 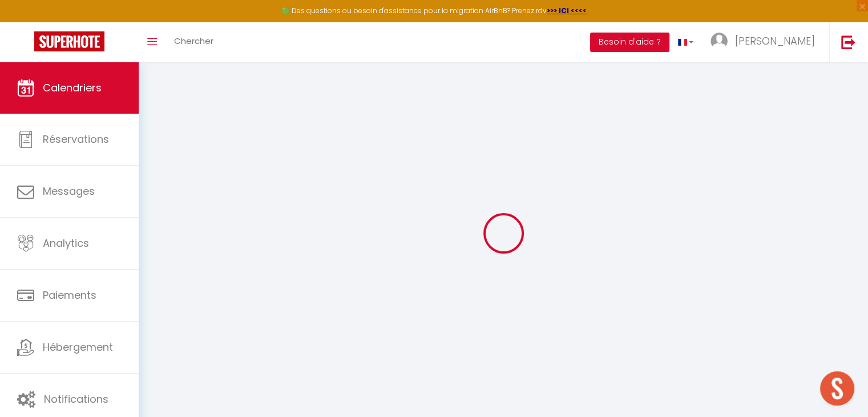 I want to click on span: Analytics, so click(x=66, y=243).